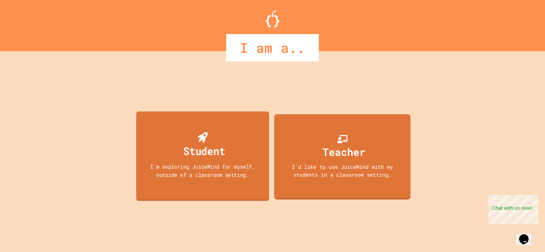 The image size is (545, 252). Describe the element at coordinates (344, 152) in the screenshot. I see `div: Teacher` at that location.